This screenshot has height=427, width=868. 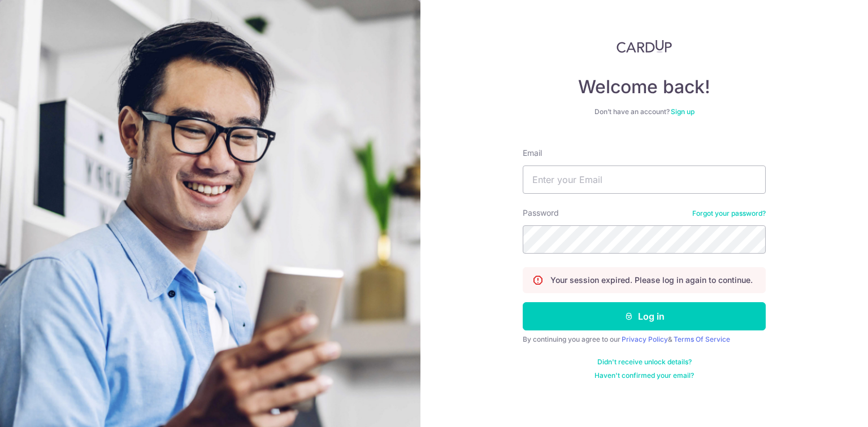 What do you see at coordinates (541, 213) in the screenshot?
I see `label: Password` at bounding box center [541, 213].